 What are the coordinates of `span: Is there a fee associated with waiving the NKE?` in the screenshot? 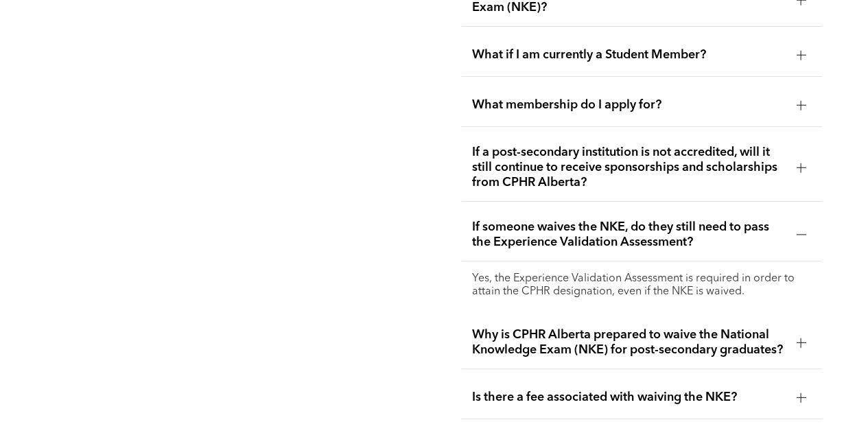 It's located at (629, 398).